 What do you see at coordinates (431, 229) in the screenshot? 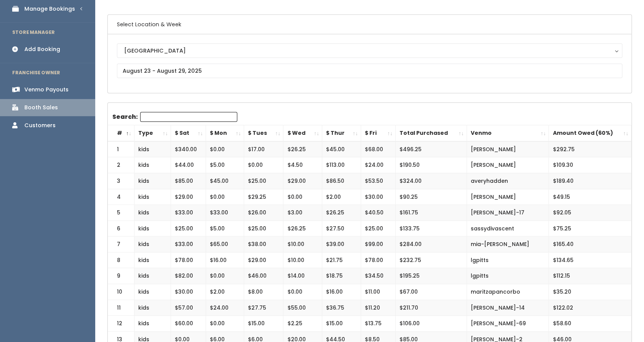
I see `td: $133.75` at bounding box center [431, 229].